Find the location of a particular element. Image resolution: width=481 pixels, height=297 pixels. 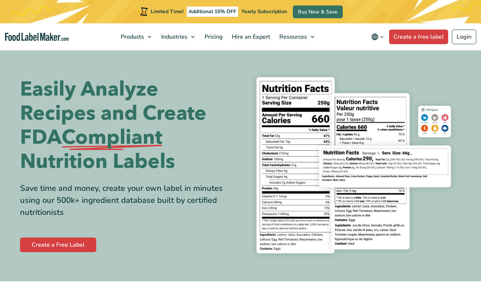

span: Additional 15% OFF is located at coordinates (212, 12).